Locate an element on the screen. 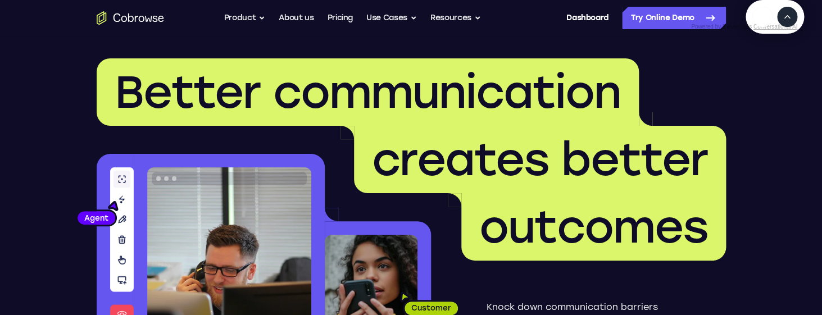  span: creates better is located at coordinates (540, 160).